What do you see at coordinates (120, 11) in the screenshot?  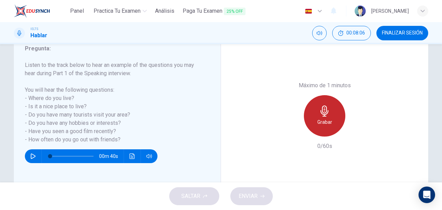 I see `button: Practica tu examen` at bounding box center [120, 11].